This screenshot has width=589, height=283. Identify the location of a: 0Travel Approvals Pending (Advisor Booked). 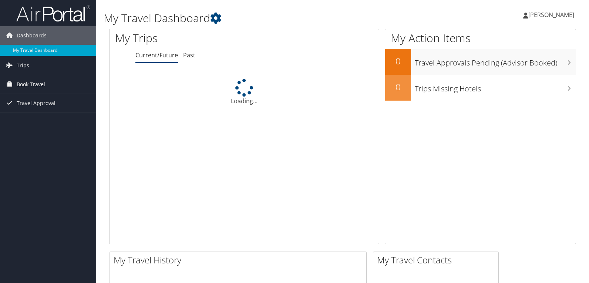
(480, 62).